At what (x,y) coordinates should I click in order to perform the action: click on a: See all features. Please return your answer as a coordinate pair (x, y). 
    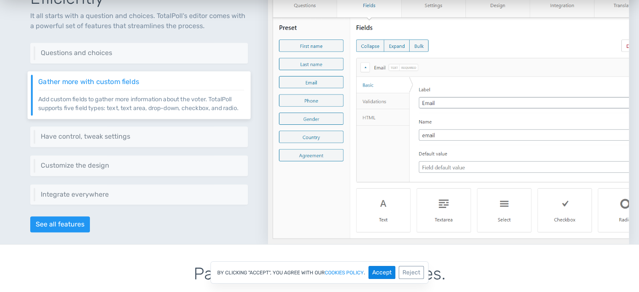
    Looking at the image, I should click on (60, 224).